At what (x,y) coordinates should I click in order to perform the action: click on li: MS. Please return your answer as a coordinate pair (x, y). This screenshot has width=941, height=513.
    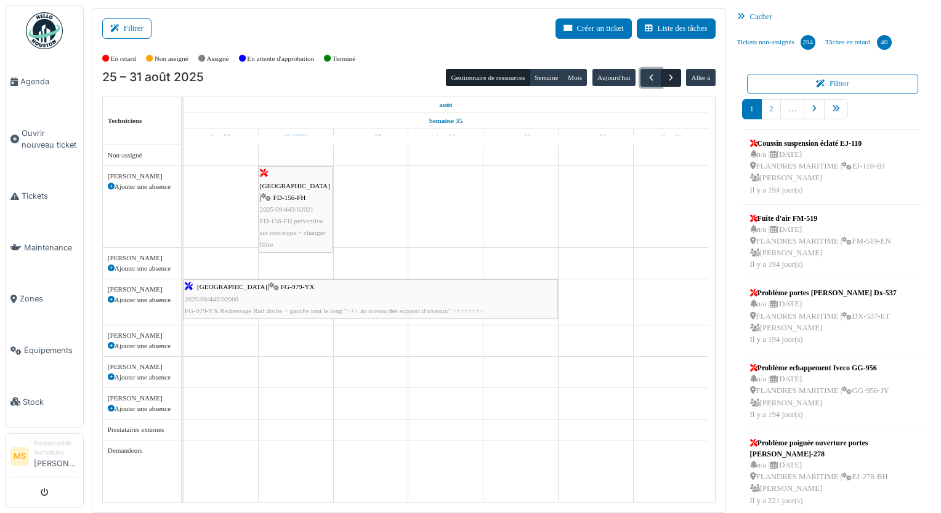
    Looking at the image, I should click on (20, 457).